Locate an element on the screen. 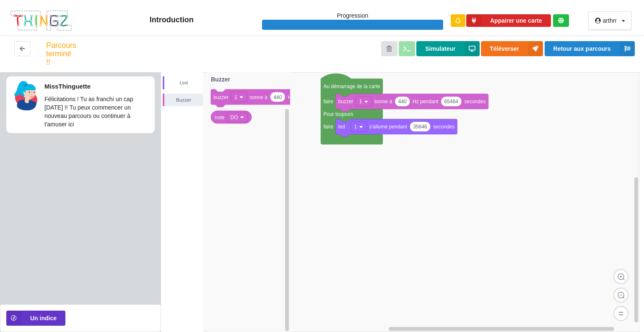  text: led is located at coordinates (342, 127).